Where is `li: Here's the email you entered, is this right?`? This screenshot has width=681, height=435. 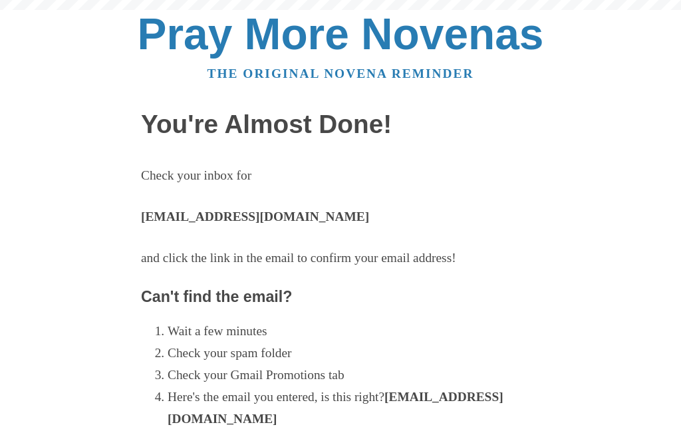
li: Here's the email you entered, is this right? is located at coordinates (354, 408).